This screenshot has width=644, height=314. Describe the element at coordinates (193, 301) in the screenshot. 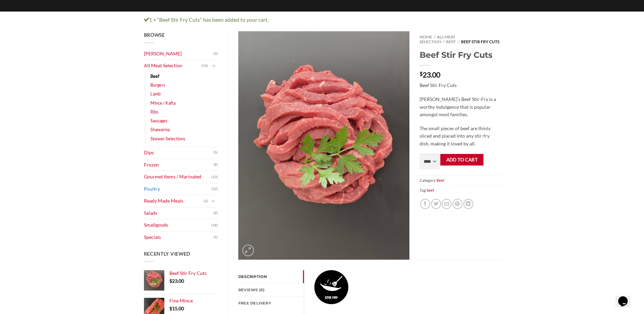

I see `a: Fine Mince` at that location.